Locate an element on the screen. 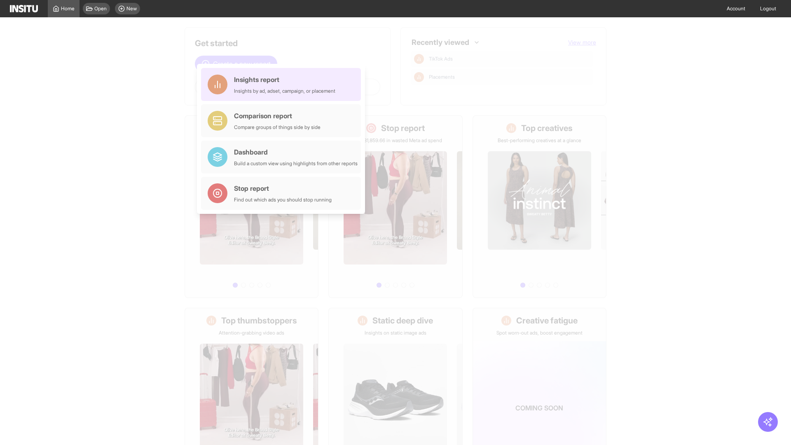  div: Insights by ad, adset, campaign, or placement is located at coordinates (285, 91).